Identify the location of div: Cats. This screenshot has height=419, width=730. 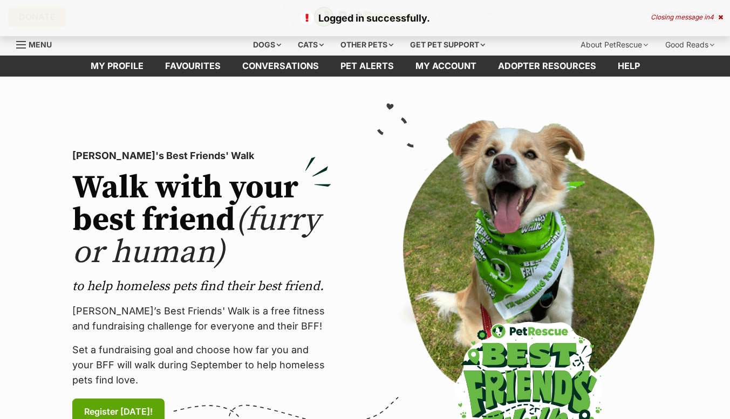
(311, 45).